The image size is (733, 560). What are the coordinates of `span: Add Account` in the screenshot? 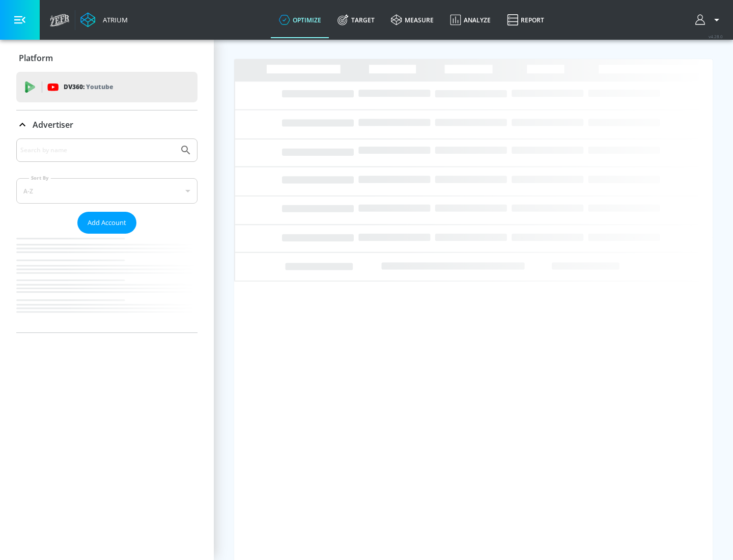 It's located at (107, 223).